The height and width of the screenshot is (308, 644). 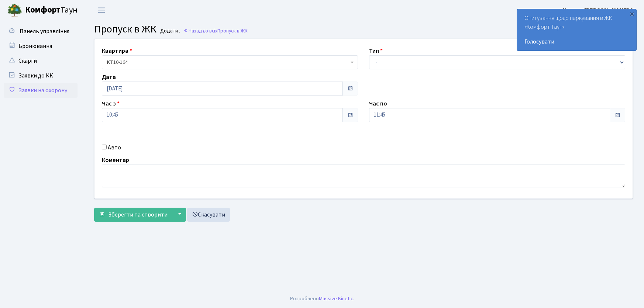 What do you see at coordinates (110, 62) in the screenshot?
I see `b: КТ` at bounding box center [110, 62].